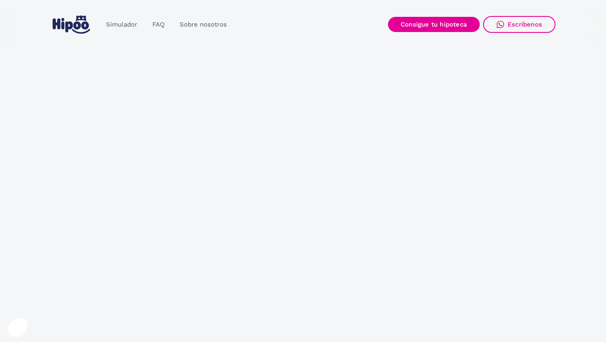  What do you see at coordinates (525, 24) in the screenshot?
I see `div: Escríbenos` at bounding box center [525, 24].